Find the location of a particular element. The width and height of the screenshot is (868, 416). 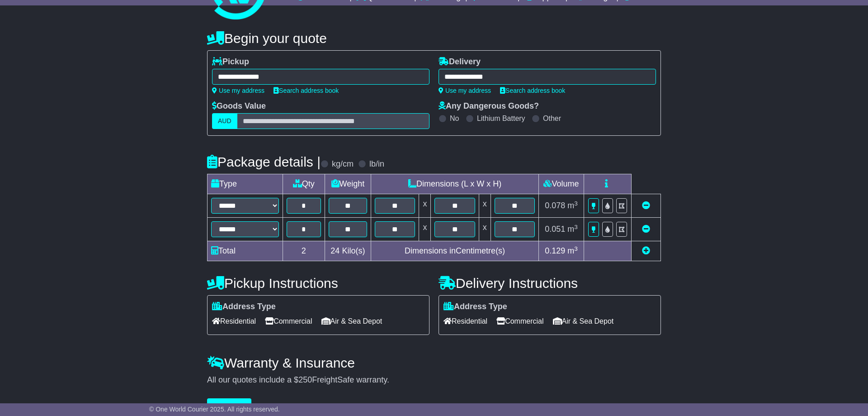

h4: Delivery Instructions is located at coordinates (550, 282).